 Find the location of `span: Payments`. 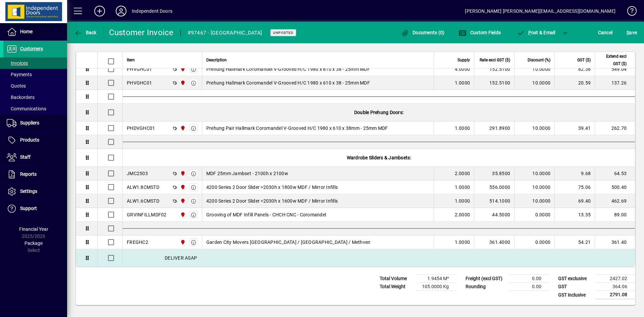

span: Payments is located at coordinates (19, 75).